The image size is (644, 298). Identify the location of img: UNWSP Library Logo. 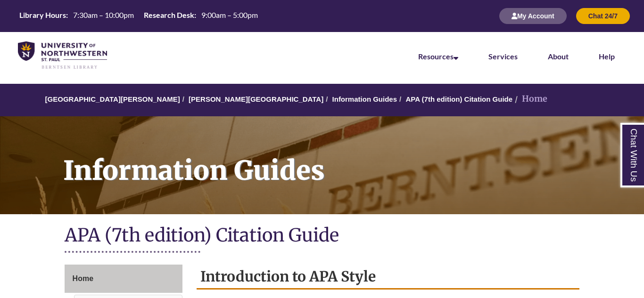
(62, 55).